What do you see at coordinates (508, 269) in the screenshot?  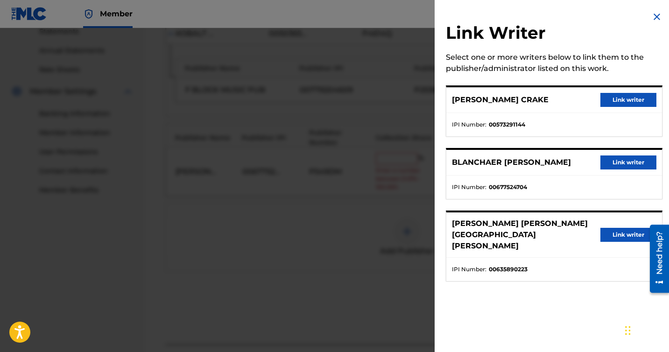 I see `strong: 00635890223` at bounding box center [508, 269].